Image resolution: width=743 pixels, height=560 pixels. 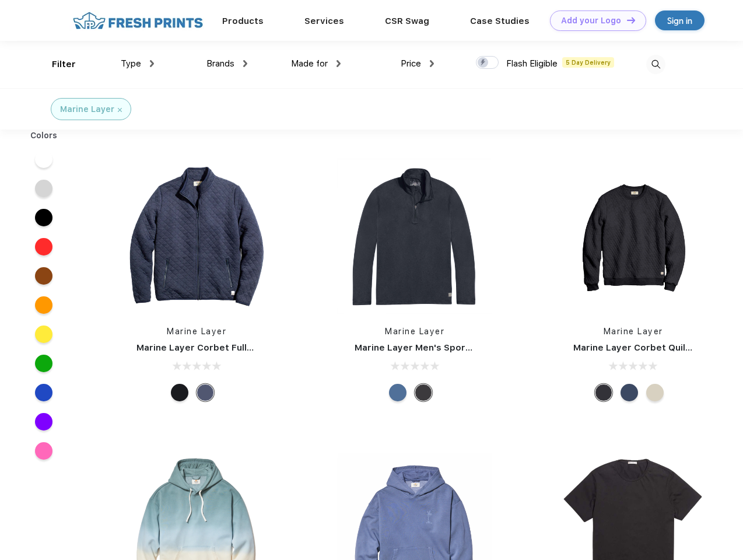 I want to click on img: fo%20logo%202.webp, so click(x=138, y=20).